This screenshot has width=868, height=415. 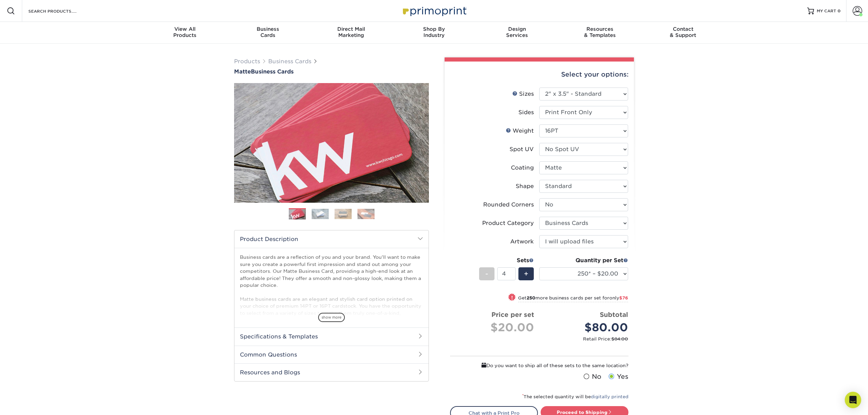 What do you see at coordinates (332, 71) in the screenshot?
I see `a: MatteBusiness Cards` at bounding box center [332, 71].